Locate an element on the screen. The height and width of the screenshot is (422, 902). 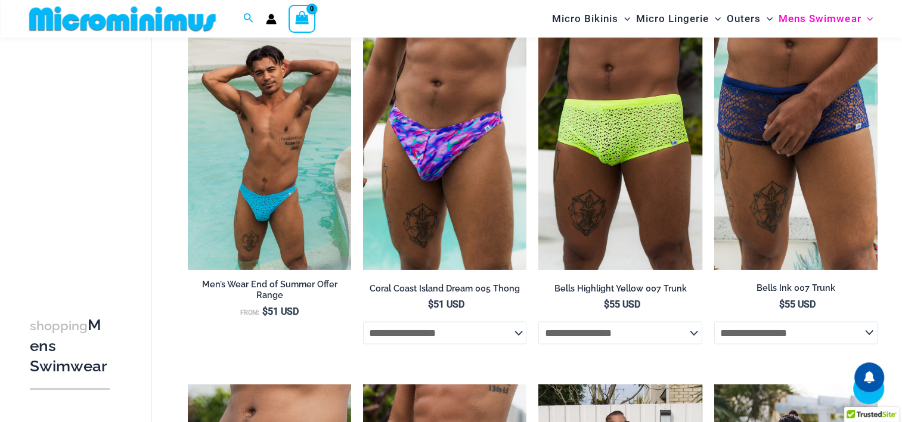
img: MM SHOP LOGO FLAT is located at coordinates (122, 18).